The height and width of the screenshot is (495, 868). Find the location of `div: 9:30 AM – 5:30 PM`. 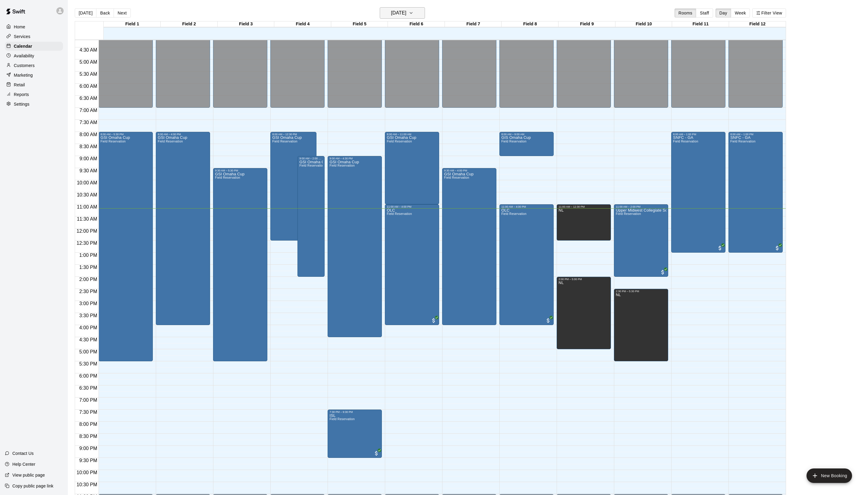

div: 9:30 AM – 5:30 PM is located at coordinates (240, 171).